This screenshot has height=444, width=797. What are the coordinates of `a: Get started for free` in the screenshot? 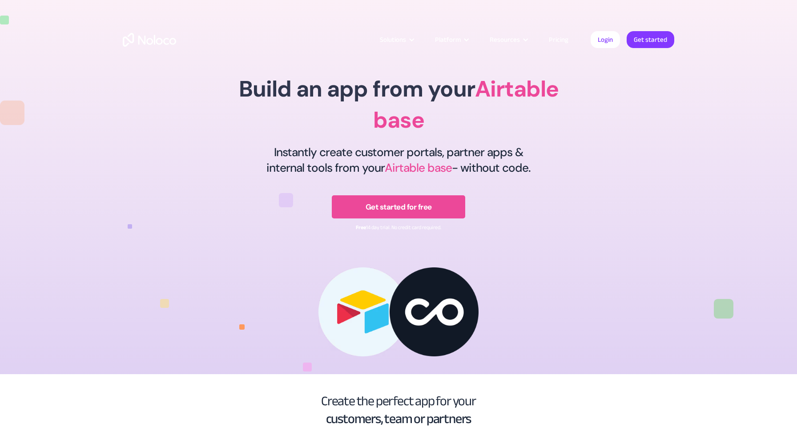 It's located at (399, 207).